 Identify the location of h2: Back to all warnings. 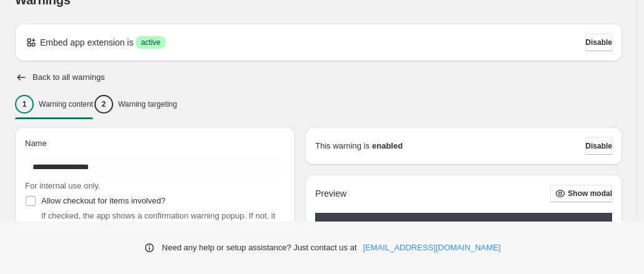
(68, 77).